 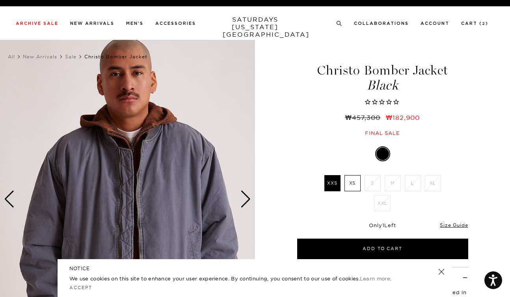 I want to click on a: Cart (2), so click(x=475, y=23).